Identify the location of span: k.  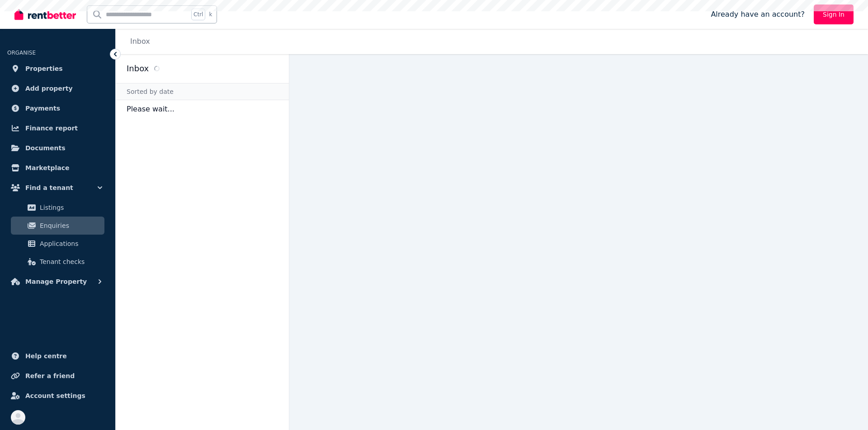
(210, 14).